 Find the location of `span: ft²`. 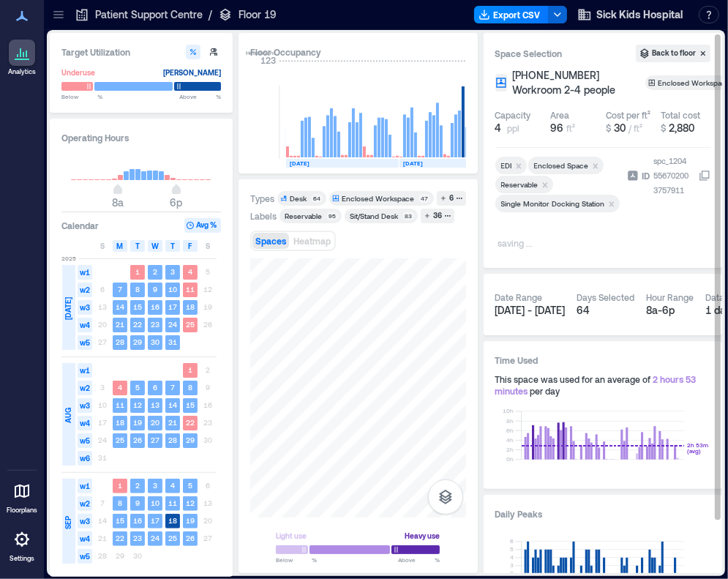

span: ft² is located at coordinates (570, 128).